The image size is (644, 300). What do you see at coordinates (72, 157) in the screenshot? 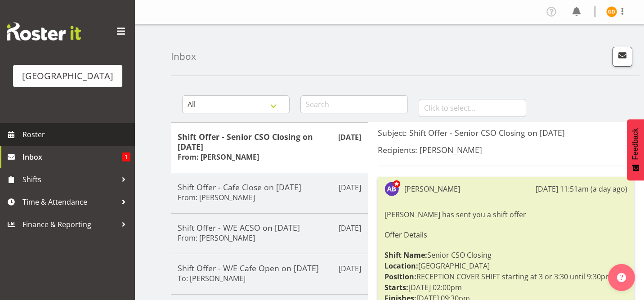
I see `span: Inbox` at bounding box center [72, 157].